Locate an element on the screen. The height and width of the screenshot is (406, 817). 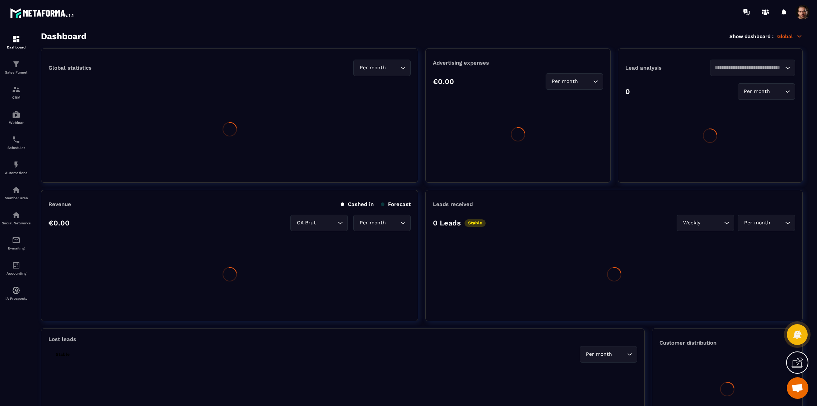
p: Global statistics is located at coordinates (70, 68).